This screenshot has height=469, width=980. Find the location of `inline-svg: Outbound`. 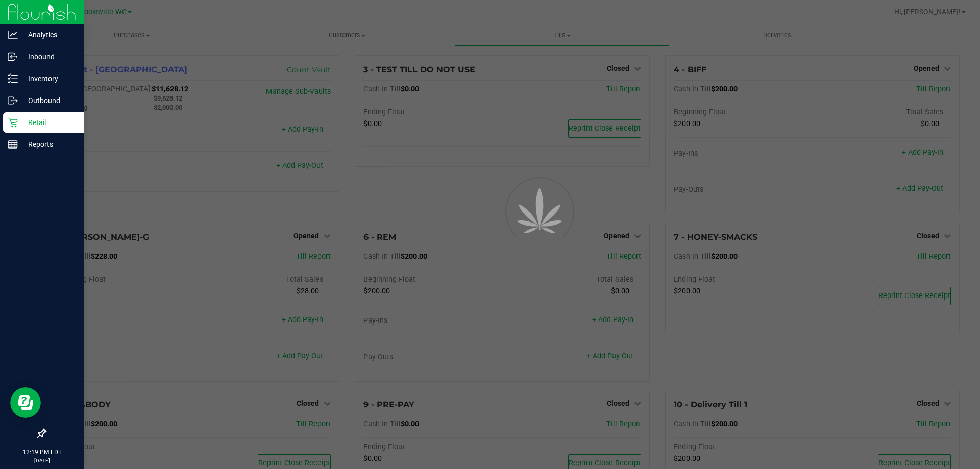

inline-svg: Outbound is located at coordinates (13, 100).